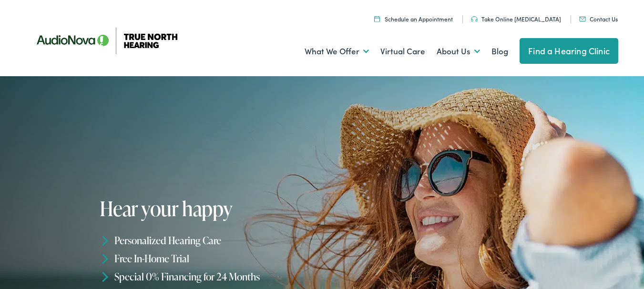 The width and height of the screenshot is (644, 289). I want to click on a: Contact Us, so click(598, 18).